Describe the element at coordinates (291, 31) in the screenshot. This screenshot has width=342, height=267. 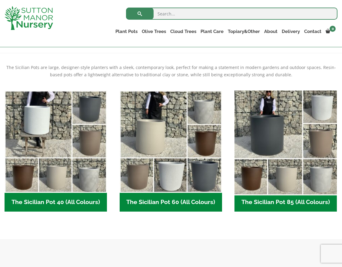
I see `a: Delivery` at that location.